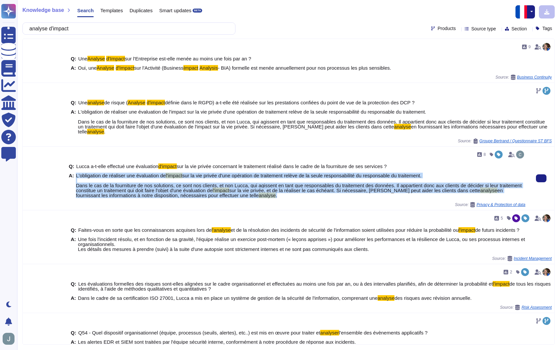  What do you see at coordinates (175, 10) in the screenshot?
I see `span: Smart updates` at bounding box center [175, 10].